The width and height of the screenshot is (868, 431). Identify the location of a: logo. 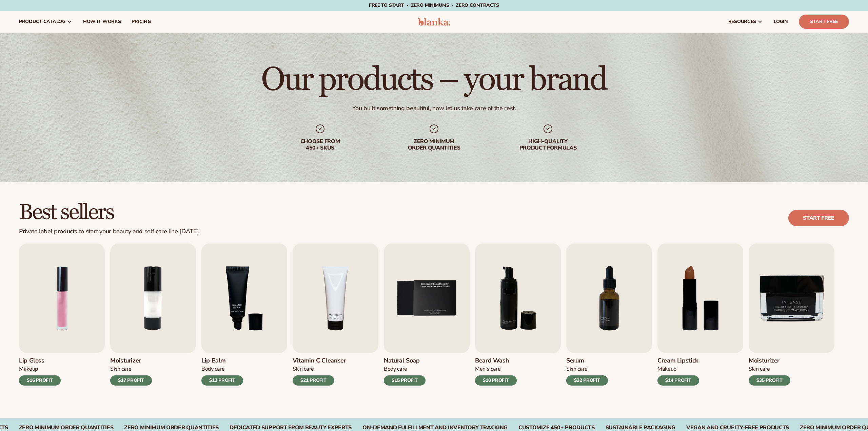
(434, 22).